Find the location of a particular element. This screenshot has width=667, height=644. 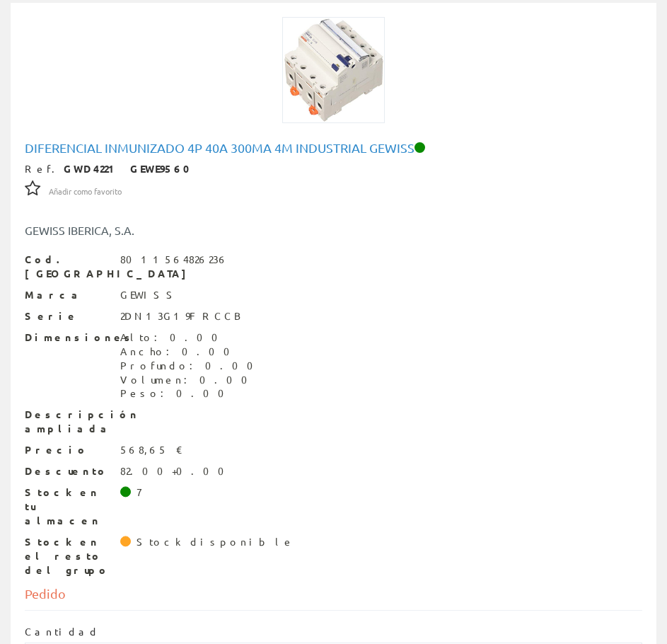

div: Peso: 0.00 is located at coordinates (190, 393).